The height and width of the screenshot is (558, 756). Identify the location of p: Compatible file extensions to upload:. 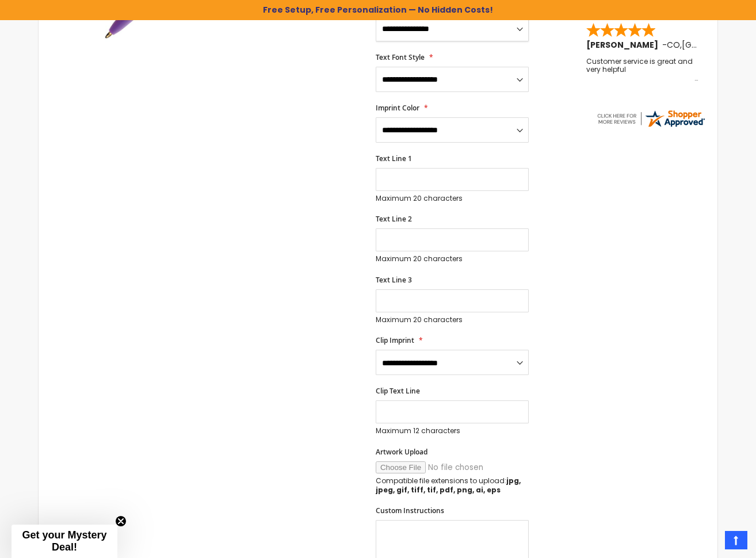
(452, 485).